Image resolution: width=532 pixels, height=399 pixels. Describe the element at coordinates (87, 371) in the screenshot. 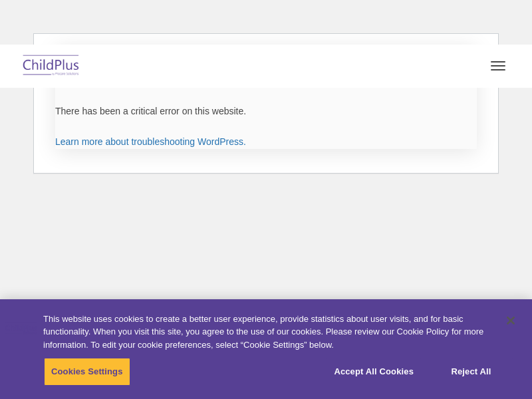

I see `button: Cookies Settings` at that location.